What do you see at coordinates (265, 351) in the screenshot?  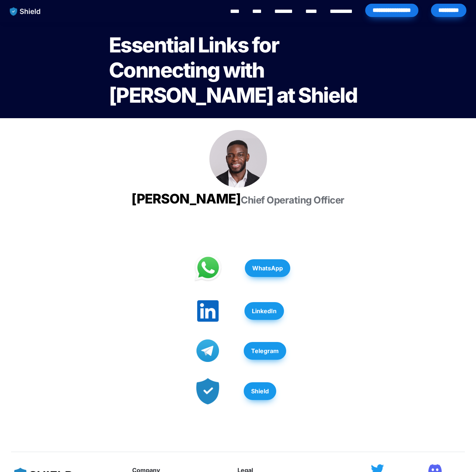 I see `button: Telegram` at bounding box center [265, 351].